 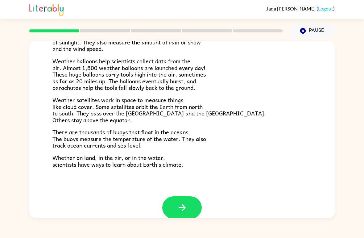 I want to click on img: Literably, so click(x=46, y=9).